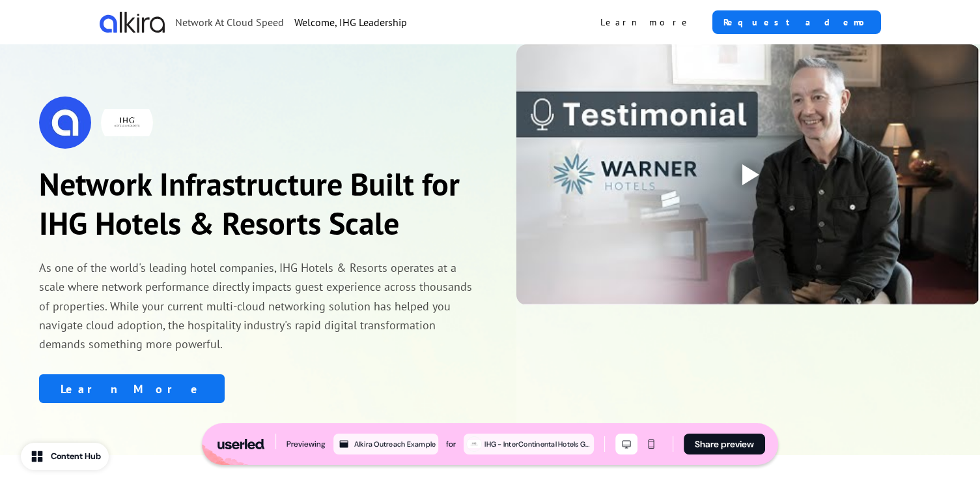 This screenshot has width=980, height=491. I want to click on button: Request a demo, so click(796, 22).